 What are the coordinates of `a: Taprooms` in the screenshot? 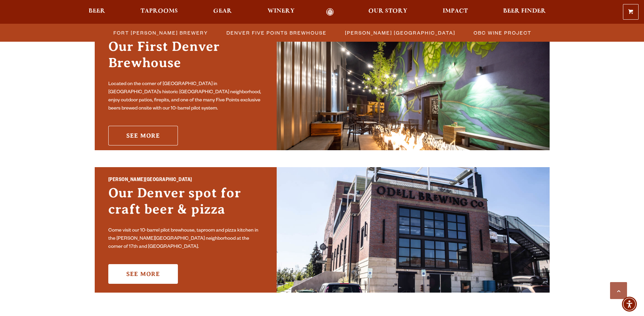 It's located at (159, 12).